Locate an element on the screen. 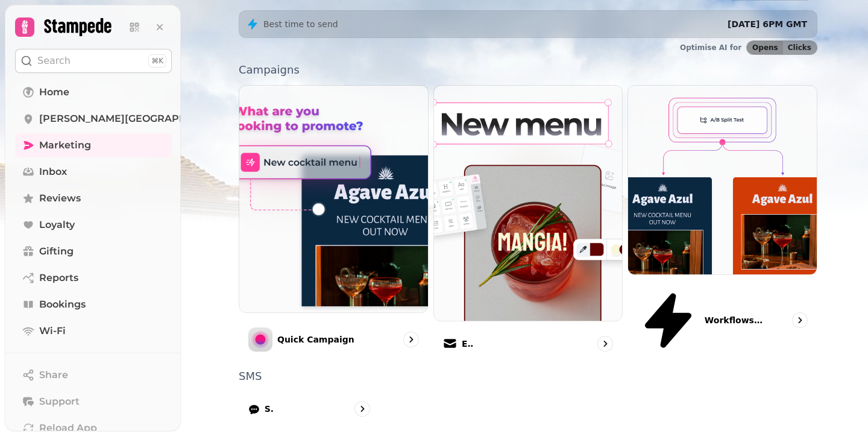 The image size is (868, 436). a: Quick CampaignQuick Campaign is located at coordinates (333, 223).